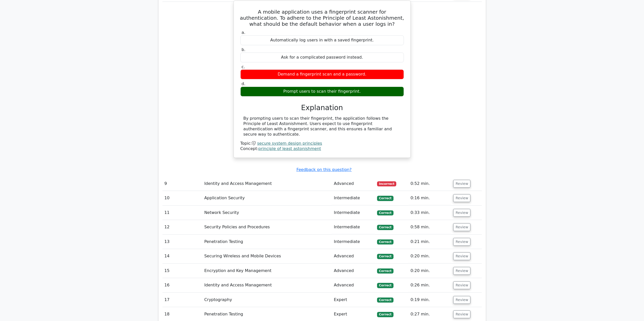 Image resolution: width=644 pixels, height=321 pixels. I want to click on td: 0:21 min., so click(430, 242).